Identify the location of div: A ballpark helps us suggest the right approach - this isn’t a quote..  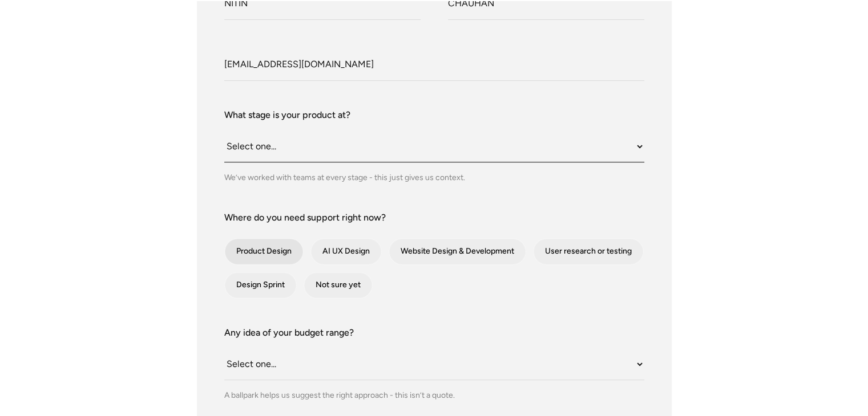
(434, 395).